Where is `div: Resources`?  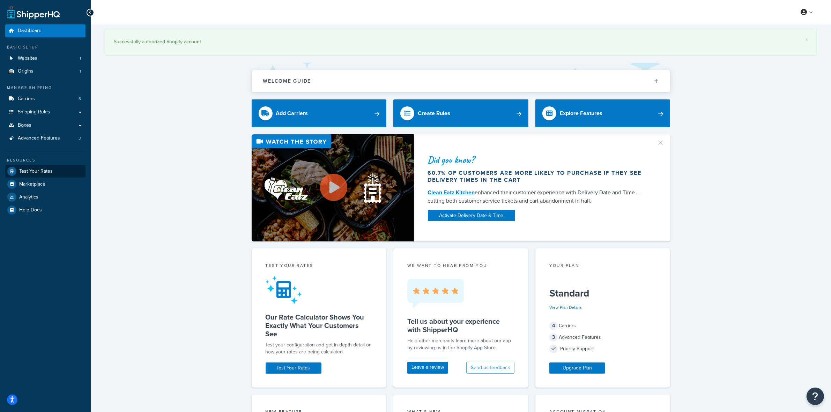 div: Resources is located at coordinates (45, 160).